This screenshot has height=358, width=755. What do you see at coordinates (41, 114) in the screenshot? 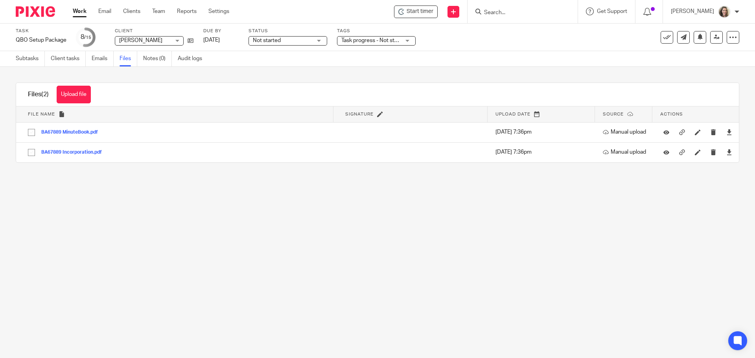
I see `span: File name` at bounding box center [41, 114].